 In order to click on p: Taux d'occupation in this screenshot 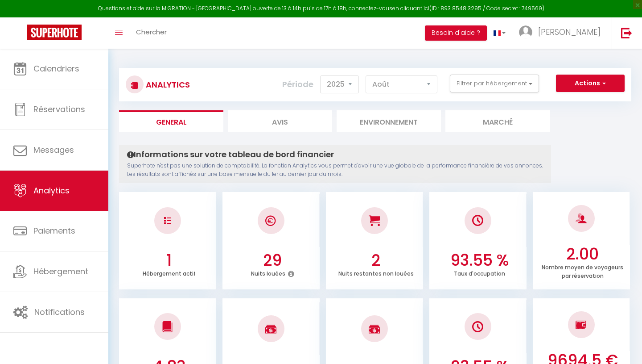, I will do `click(479, 273)`.